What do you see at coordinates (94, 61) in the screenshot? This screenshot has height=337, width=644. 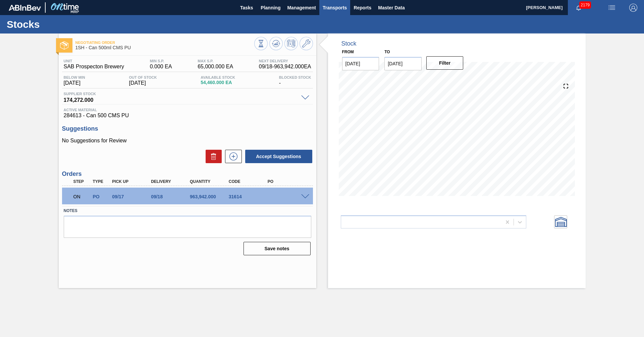 I see `span: Unit` at bounding box center [94, 61].